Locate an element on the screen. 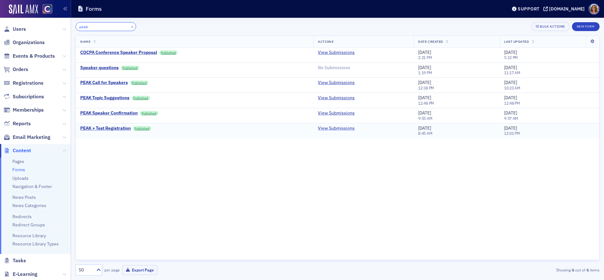 The height and width of the screenshot is (280, 604). a: Events & Products is located at coordinates (29, 56).